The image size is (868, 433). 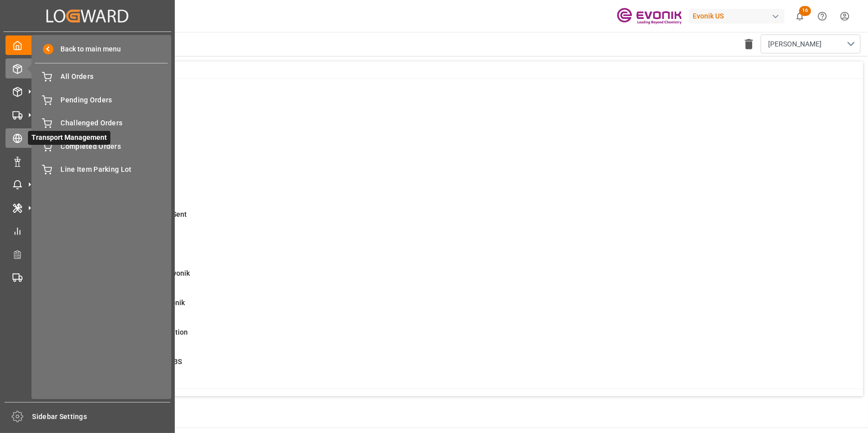 What do you see at coordinates (450, 190) in the screenshot?
I see `a: 2ETA > 10 Days , No ATA EnteredShipment` at bounding box center [450, 190].